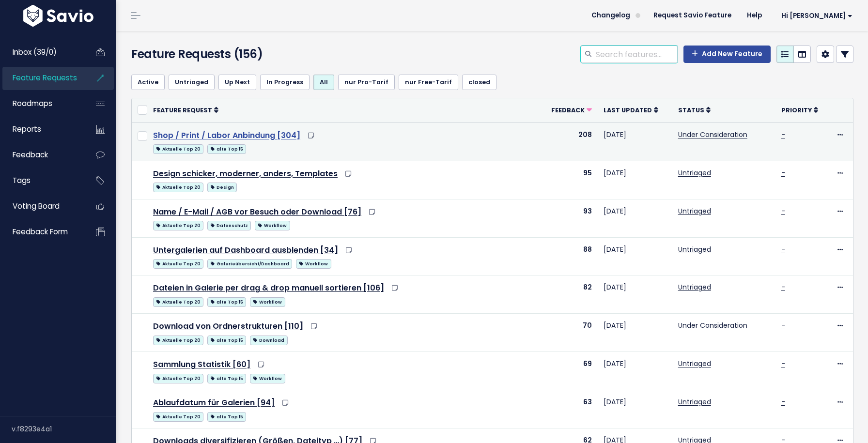 Image resolution: width=868 pixels, height=443 pixels. What do you see at coordinates (728, 55) in the screenshot?
I see `a: Add New Feature` at bounding box center [728, 55].